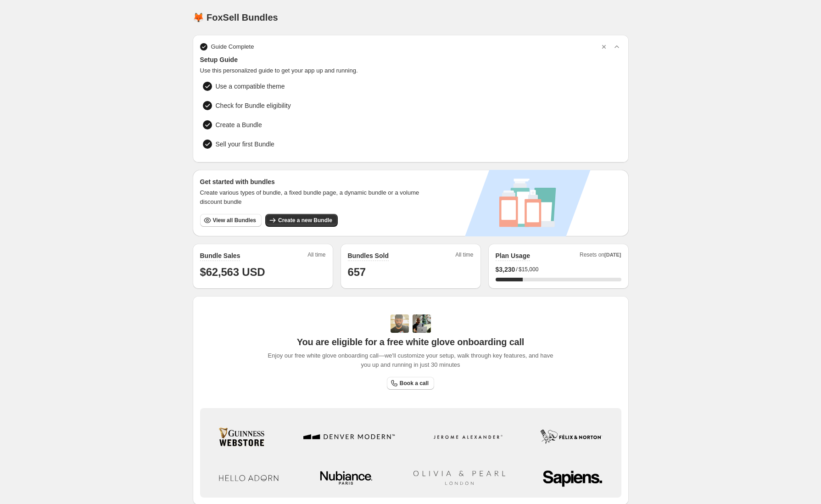 This screenshot has height=504, width=821. What do you see at coordinates (235, 17) in the screenshot?
I see `h1: 🦊 FoxSell Bundles` at bounding box center [235, 17].